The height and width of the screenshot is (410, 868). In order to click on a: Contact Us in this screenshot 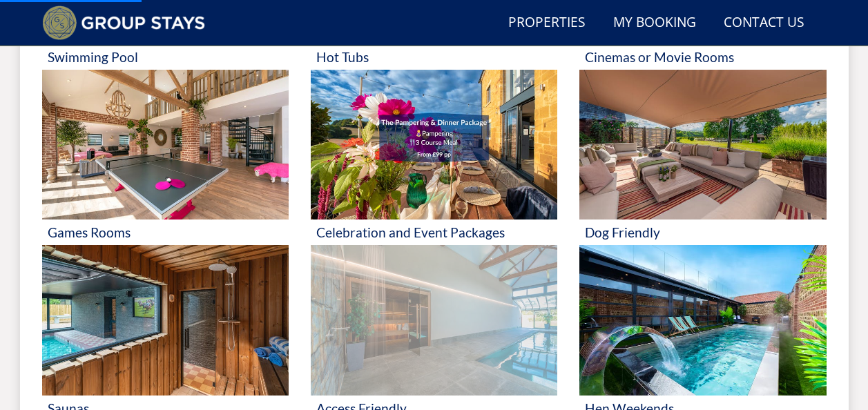, I will do `click(764, 23)`.